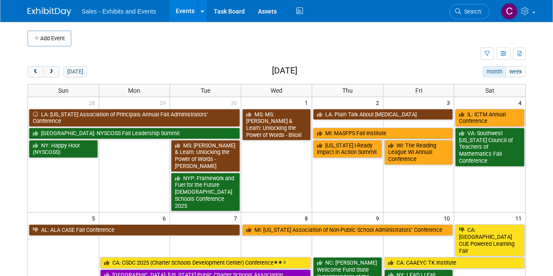 This screenshot has width=553, height=276. What do you see at coordinates (454, 263) in the screenshot?
I see `a: CA: CAAEYC TK Institute` at bounding box center [454, 263].